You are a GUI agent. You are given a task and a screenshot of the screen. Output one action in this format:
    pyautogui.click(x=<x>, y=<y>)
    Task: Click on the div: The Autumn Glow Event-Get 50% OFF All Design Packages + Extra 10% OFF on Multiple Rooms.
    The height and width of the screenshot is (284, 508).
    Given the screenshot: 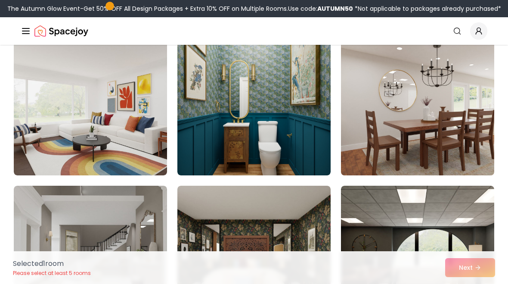 What is the action you would take?
    pyautogui.click(x=254, y=9)
    